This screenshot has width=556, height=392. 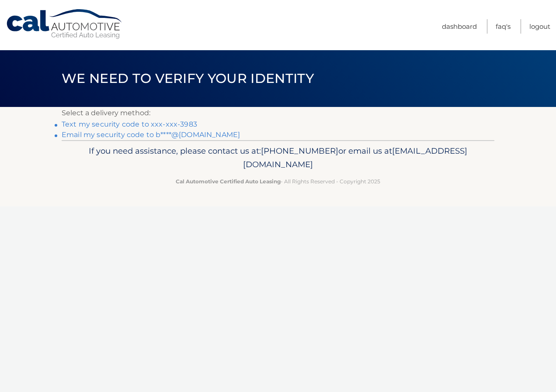 I want to click on p: Select a delivery method:, so click(x=278, y=113).